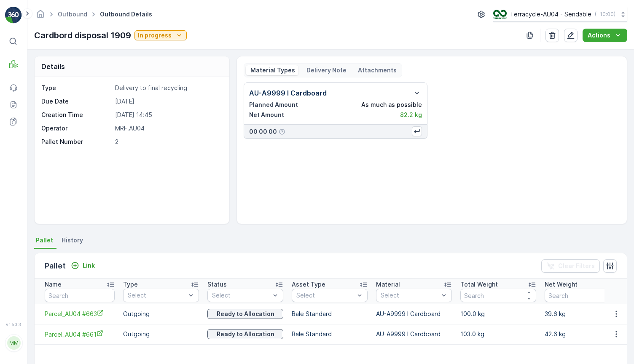  Describe the element at coordinates (55, 266) in the screenshot. I see `p: Pallet` at that location.